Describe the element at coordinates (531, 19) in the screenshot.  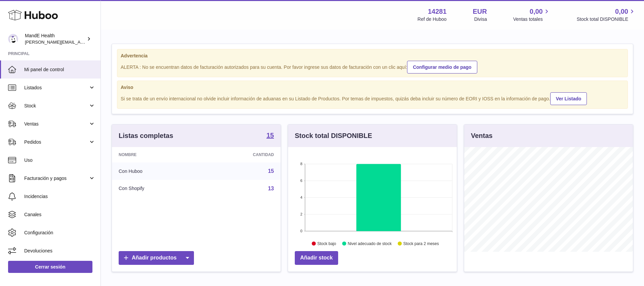
I see `span: Ventas totales` at that location.